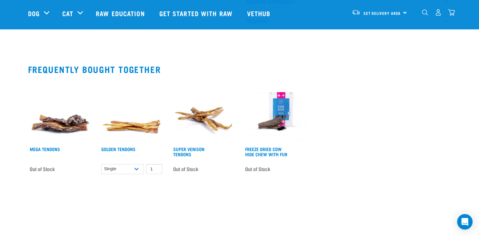 The width and height of the screenshot is (479, 236). Describe the element at coordinates (451, 12) in the screenshot. I see `img: home-icon@2x.png` at that location.